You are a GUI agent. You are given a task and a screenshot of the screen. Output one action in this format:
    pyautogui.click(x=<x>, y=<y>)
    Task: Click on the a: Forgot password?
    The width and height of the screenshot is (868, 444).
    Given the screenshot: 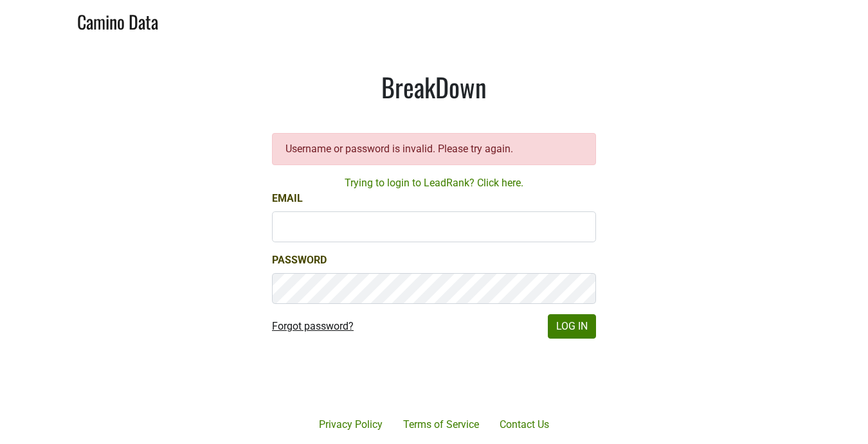 What is the action you would take?
    pyautogui.click(x=313, y=327)
    